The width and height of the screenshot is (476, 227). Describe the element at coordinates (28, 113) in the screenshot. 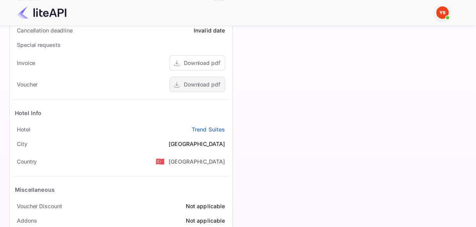

I see `div: Hotel Info` at that location.